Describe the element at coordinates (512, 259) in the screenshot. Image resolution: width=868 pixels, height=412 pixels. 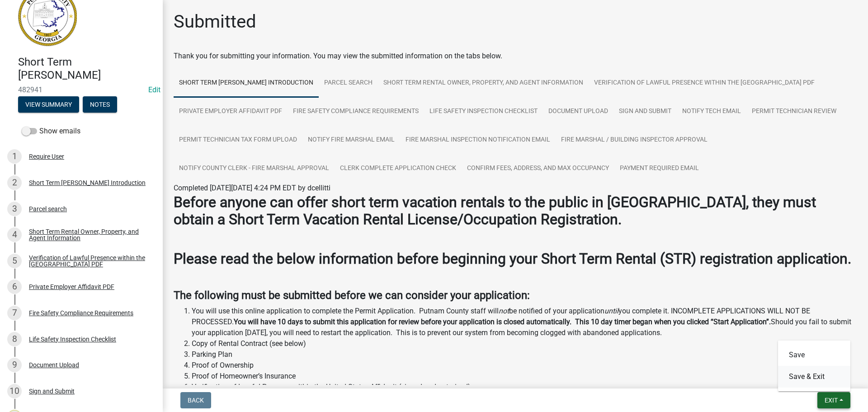
I see `strong: Please read the below information before beginning your Short Term Rental (STR) registration appl...` at that location.